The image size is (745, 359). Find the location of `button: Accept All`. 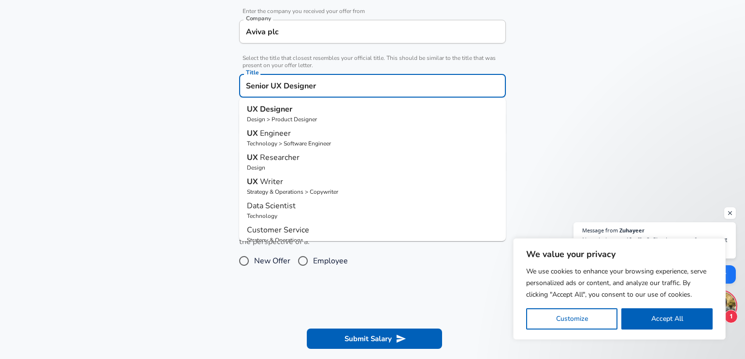

button: Accept All is located at coordinates (667, 319).